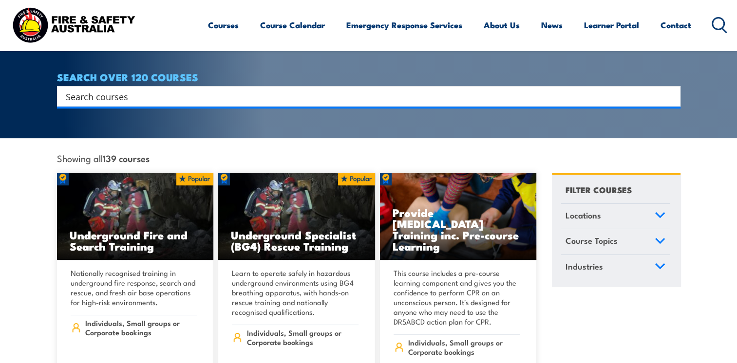 The width and height of the screenshot is (737, 363). Describe the element at coordinates (103, 158) in the screenshot. I see `span: Showing all` at that location.